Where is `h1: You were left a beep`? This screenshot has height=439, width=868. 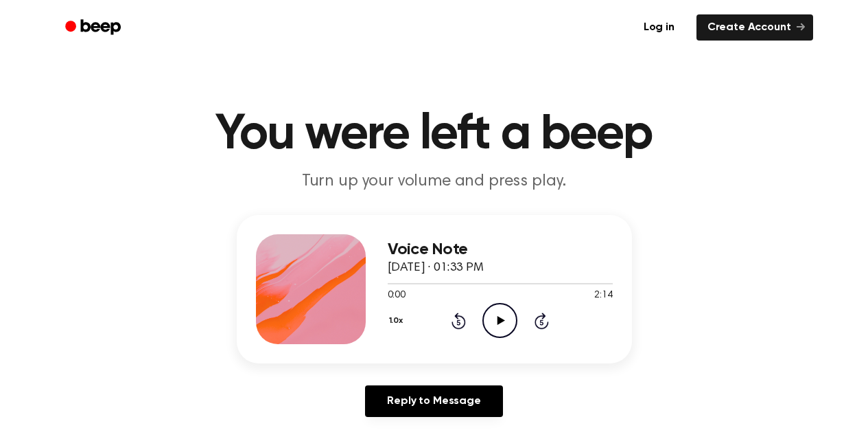
h1: You were left a beep is located at coordinates (434, 135).